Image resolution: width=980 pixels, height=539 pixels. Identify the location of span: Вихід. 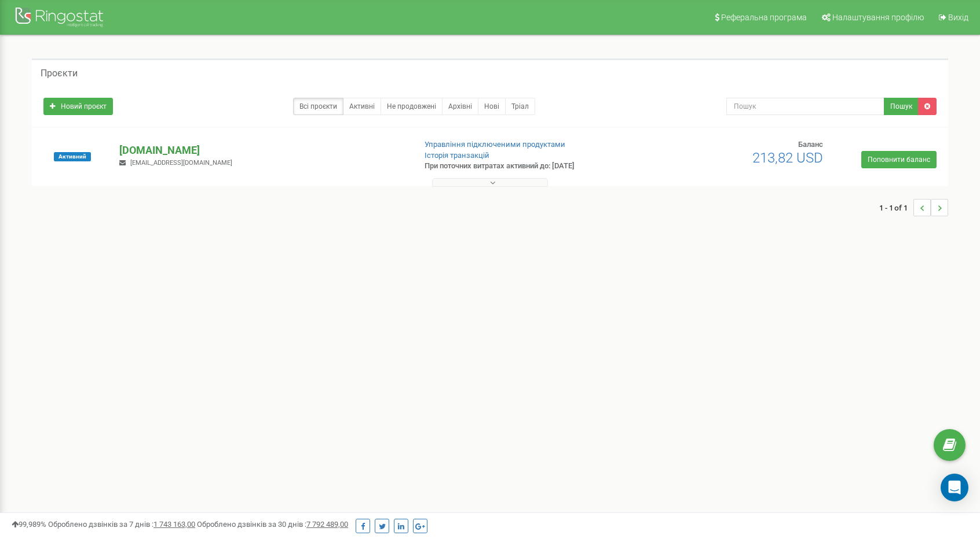
(958, 17).